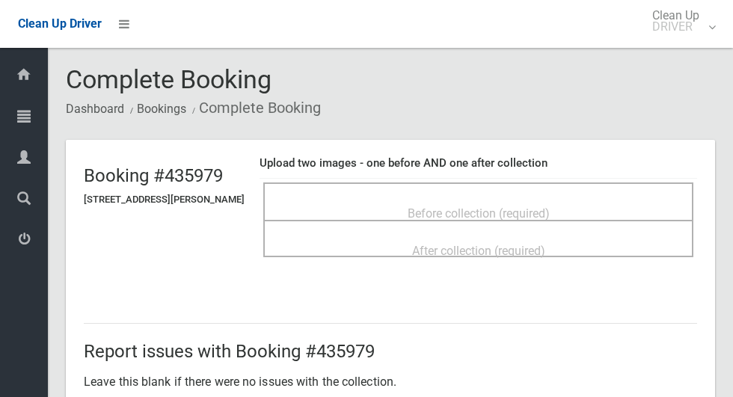  Describe the element at coordinates (479, 251) in the screenshot. I see `span: After collection (required)` at that location.